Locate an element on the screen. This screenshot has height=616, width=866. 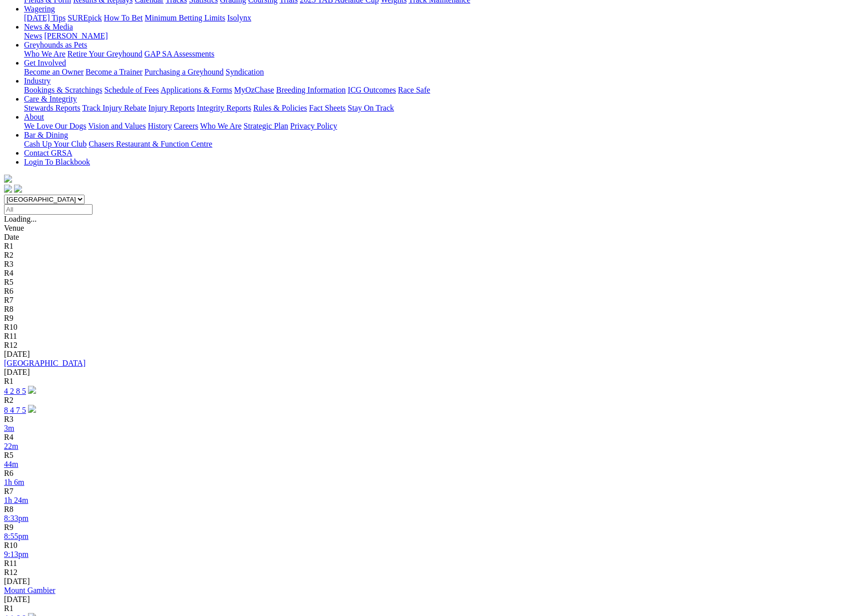
a: We Love Our Dogs is located at coordinates (55, 126).